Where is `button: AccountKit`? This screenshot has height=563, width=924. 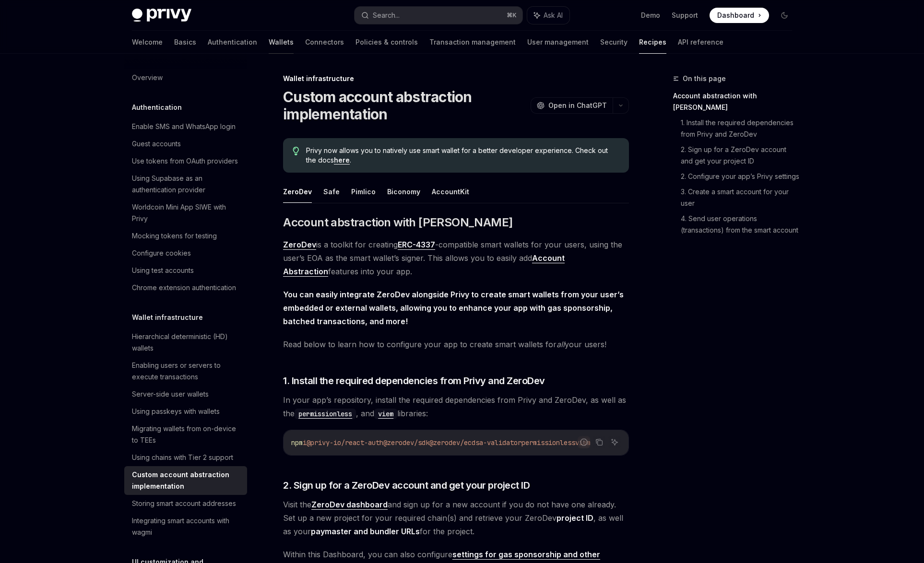 button: AccountKit is located at coordinates (450, 191).